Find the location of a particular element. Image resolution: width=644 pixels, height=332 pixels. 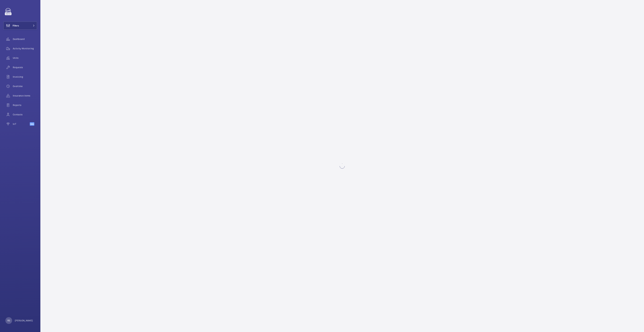

p: RS is located at coordinates (9, 321).